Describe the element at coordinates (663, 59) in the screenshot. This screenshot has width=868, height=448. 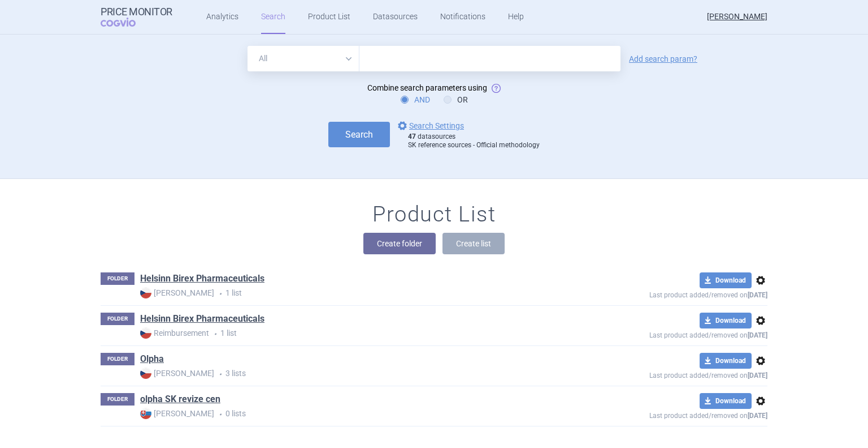
I see `a: Add search param?` at that location.